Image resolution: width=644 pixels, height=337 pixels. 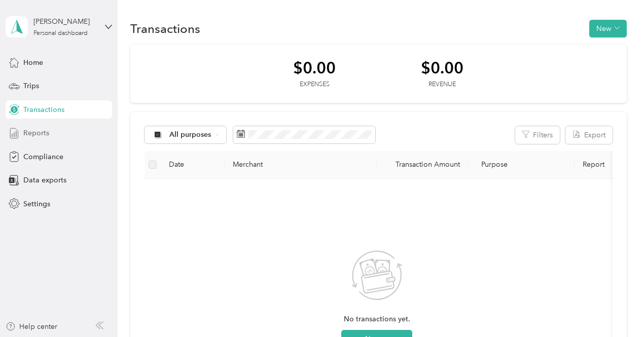 What do you see at coordinates (608, 29) in the screenshot?
I see `button: New` at bounding box center [608, 29].